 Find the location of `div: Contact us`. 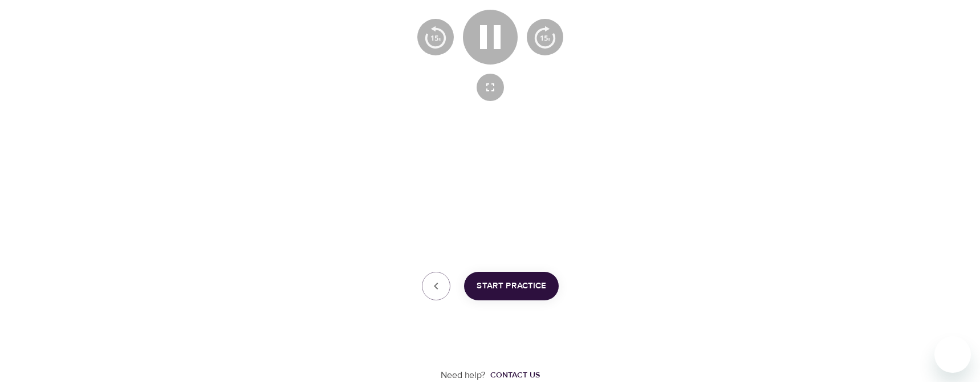

div: Contact us is located at coordinates (514, 375).